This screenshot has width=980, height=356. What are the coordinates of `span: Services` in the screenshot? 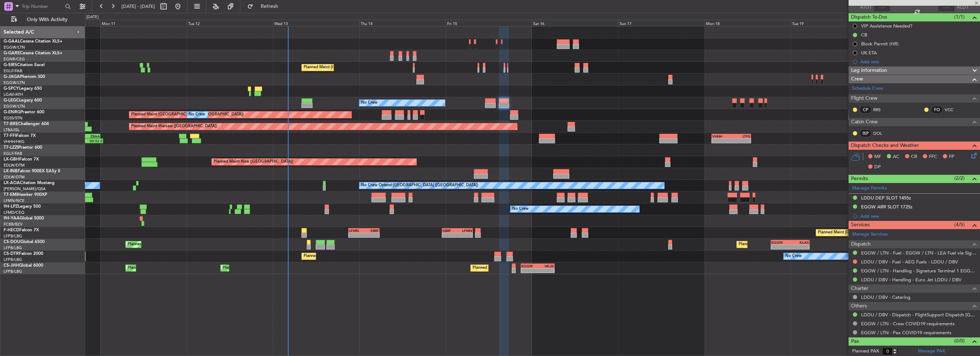 It's located at (860, 225).